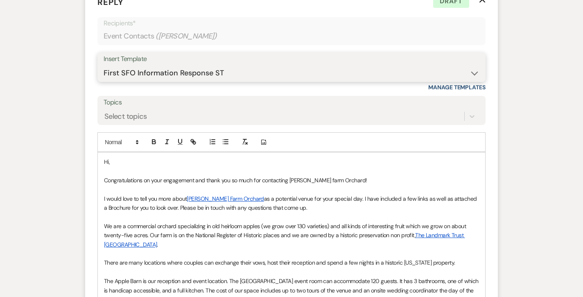 The width and height of the screenshot is (583, 297). What do you see at coordinates (291, 36) in the screenshot?
I see `div: Event Contacts` at bounding box center [291, 36].